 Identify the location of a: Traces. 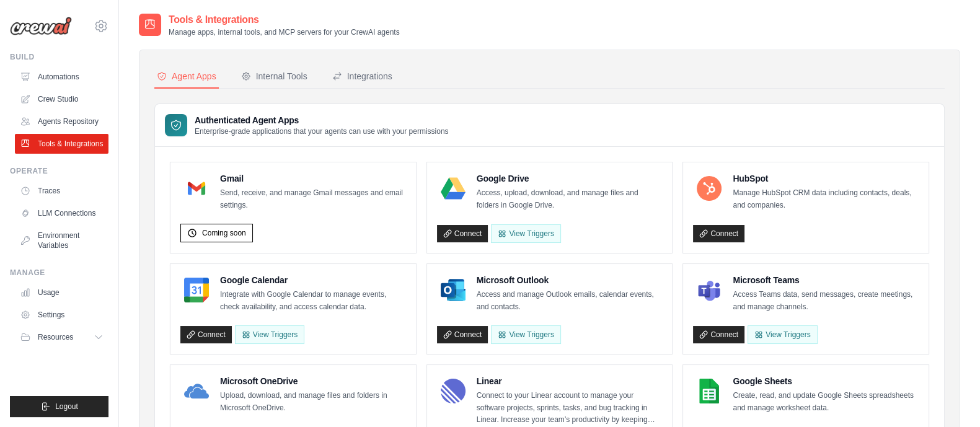
(61, 191).